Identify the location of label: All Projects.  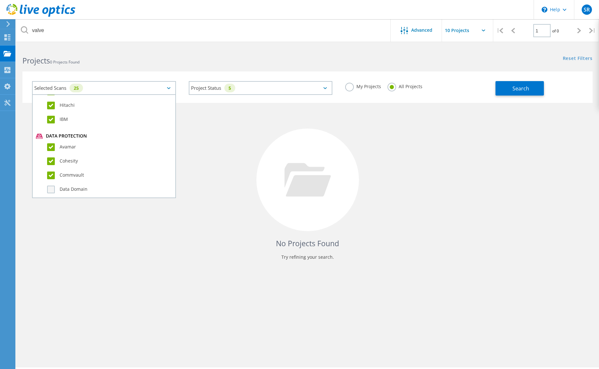
(405, 86).